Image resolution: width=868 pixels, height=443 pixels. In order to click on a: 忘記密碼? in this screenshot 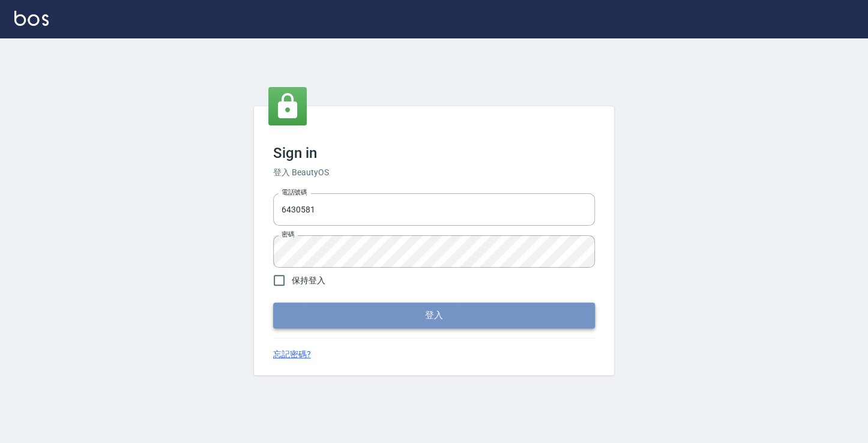, I will do `click(292, 354)`.